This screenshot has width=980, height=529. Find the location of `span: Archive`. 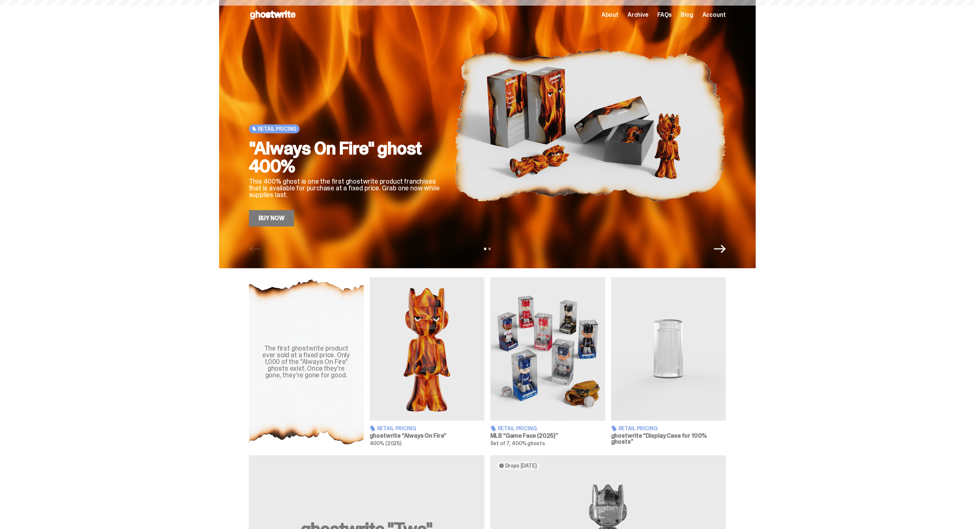

span: Archive is located at coordinates (638, 15).